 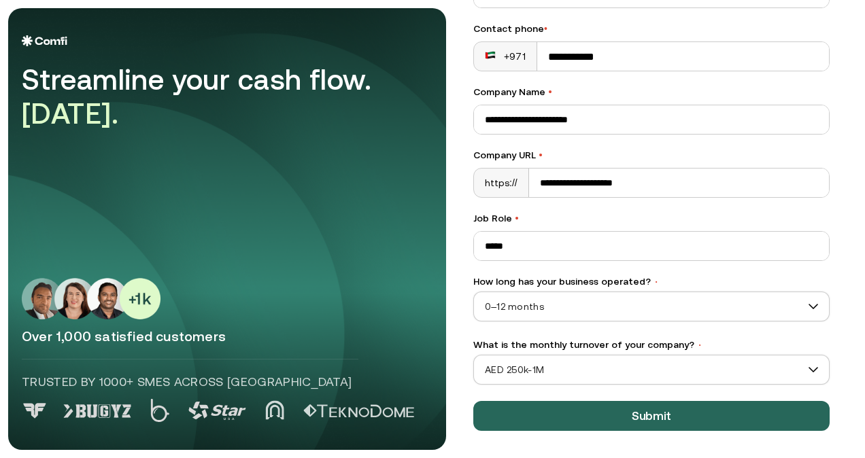 I want to click on img: Logo 1, so click(x=97, y=411).